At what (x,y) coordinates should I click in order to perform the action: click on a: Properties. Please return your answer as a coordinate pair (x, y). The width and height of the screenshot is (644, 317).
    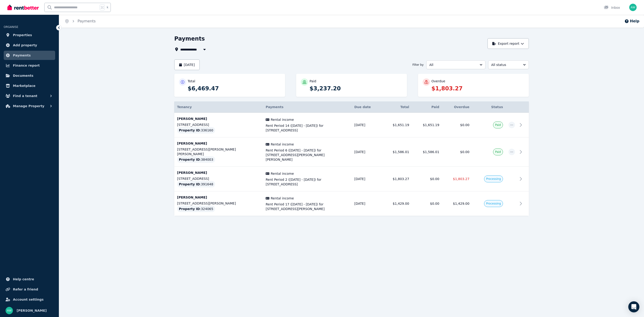
    Looking at the image, I should click on (30, 35).